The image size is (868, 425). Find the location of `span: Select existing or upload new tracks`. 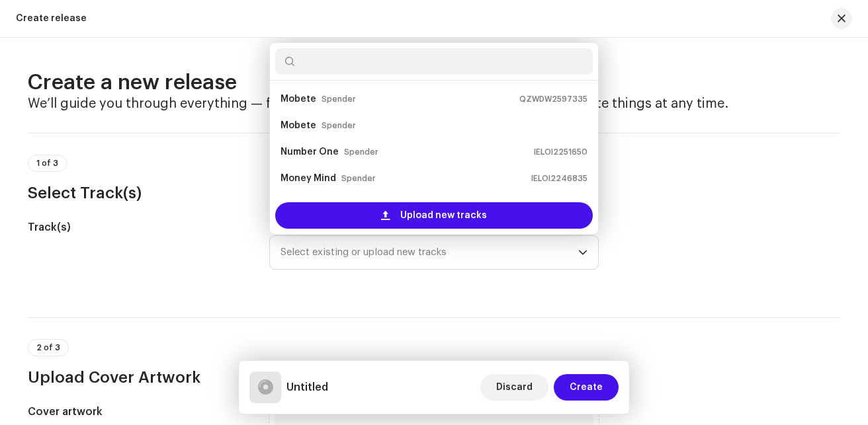

span: Select existing or upload new tracks is located at coordinates (429, 253).